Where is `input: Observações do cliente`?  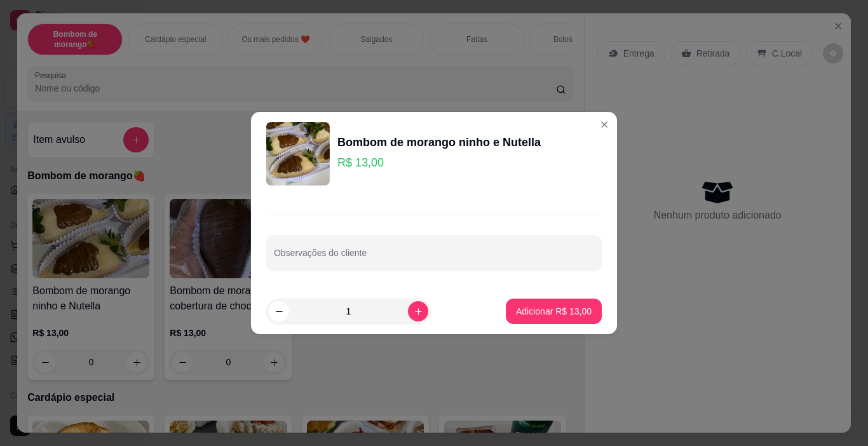 input: Observações do cliente is located at coordinates (434, 258).